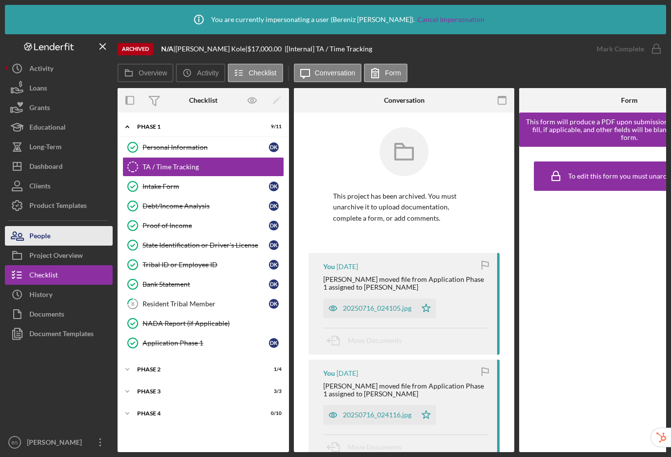 The width and height of the screenshot is (671, 457). What do you see at coordinates (377, 415) in the screenshot?
I see `div: 20250716_024116.jpg` at bounding box center [377, 415].